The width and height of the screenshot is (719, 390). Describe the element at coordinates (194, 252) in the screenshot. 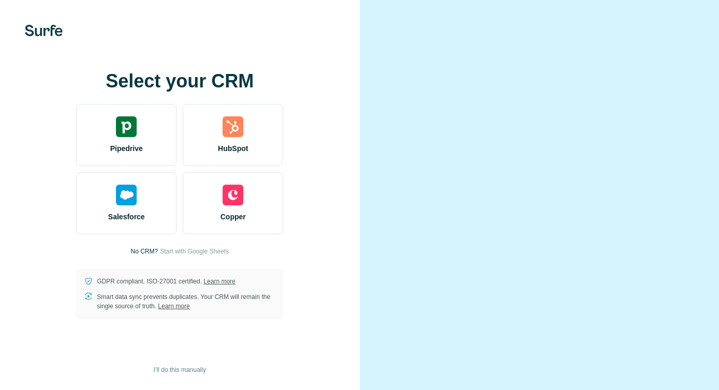

I see `button: Start with Google Sheets` at that location.